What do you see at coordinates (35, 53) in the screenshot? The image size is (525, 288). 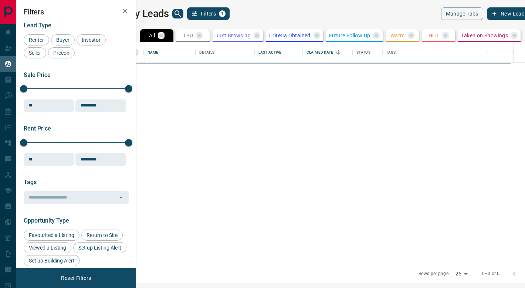 I see `div: Seller` at bounding box center [35, 53].